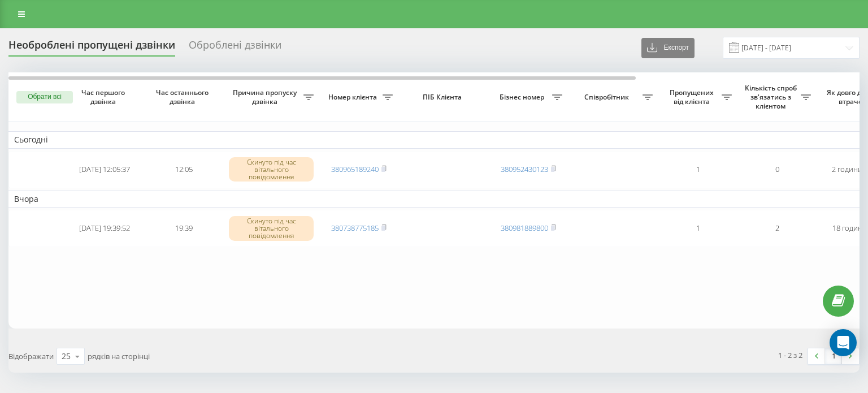 This screenshot has height=393, width=868. What do you see at coordinates (525, 228) in the screenshot?
I see `a: 380981889800` at bounding box center [525, 228].